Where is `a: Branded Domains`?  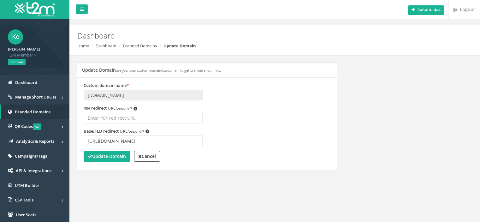
a: Branded Domains is located at coordinates (140, 46).